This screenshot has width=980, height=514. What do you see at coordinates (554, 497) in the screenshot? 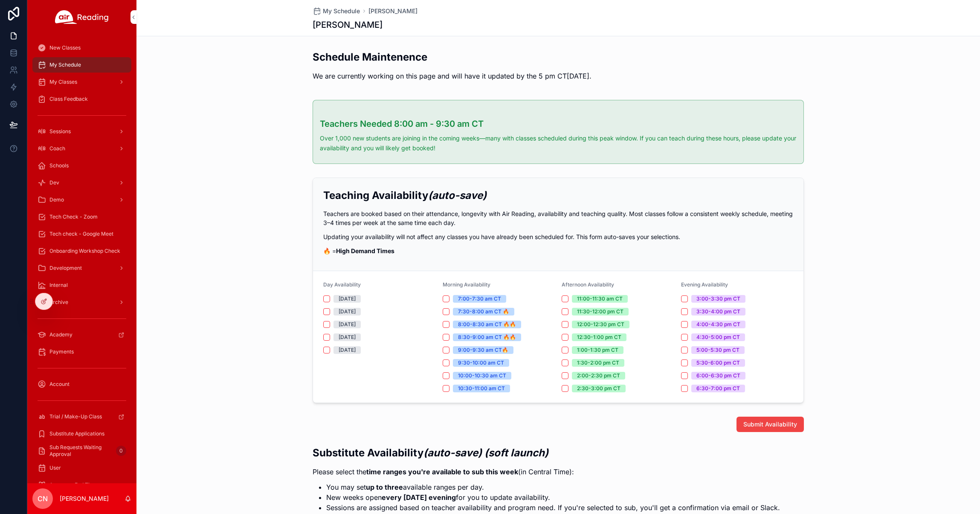
I see `li: New weeks open for you to update availability.` at bounding box center [554, 497].